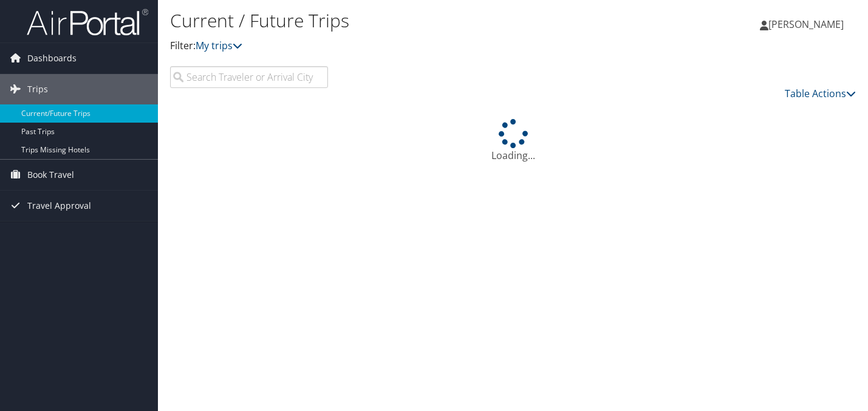  What do you see at coordinates (52, 58) in the screenshot?
I see `span: Dashboards` at bounding box center [52, 58].